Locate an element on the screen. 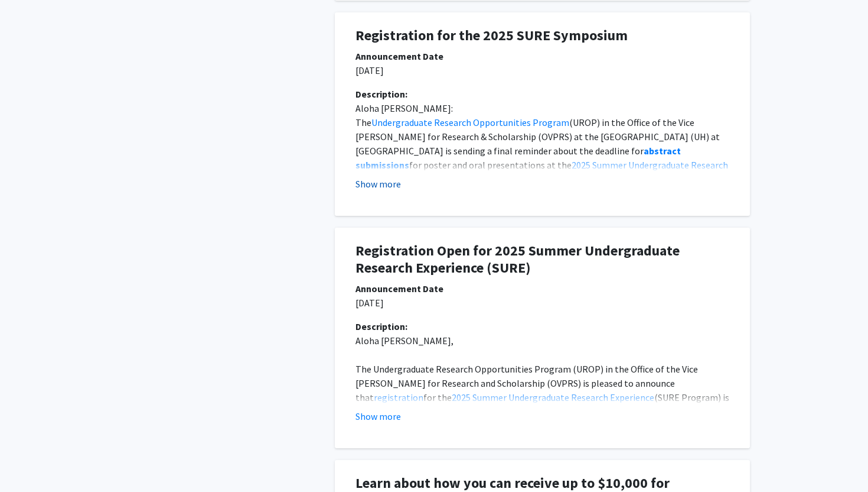  span: for the is located at coordinates (438, 397).